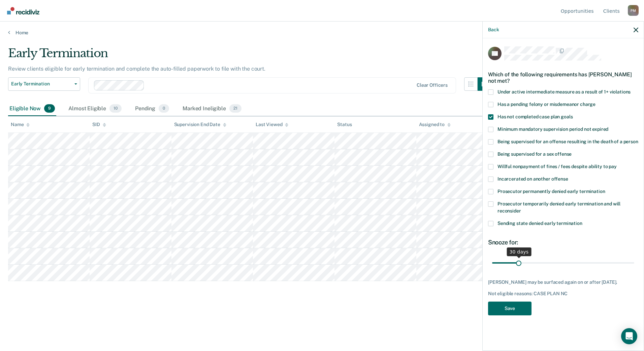 The height and width of the screenshot is (351, 644). Describe the element at coordinates (533, 179) in the screenshot. I see `span: Incarcerated on another offense` at that location.